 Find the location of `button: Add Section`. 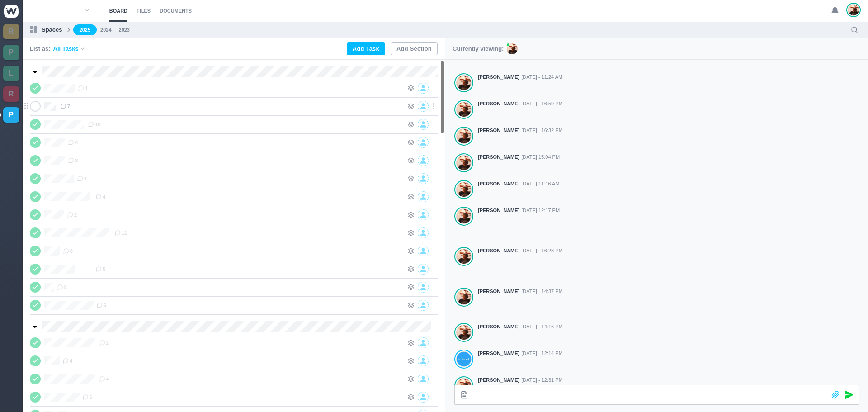

button: Add Section is located at coordinates (414, 49).